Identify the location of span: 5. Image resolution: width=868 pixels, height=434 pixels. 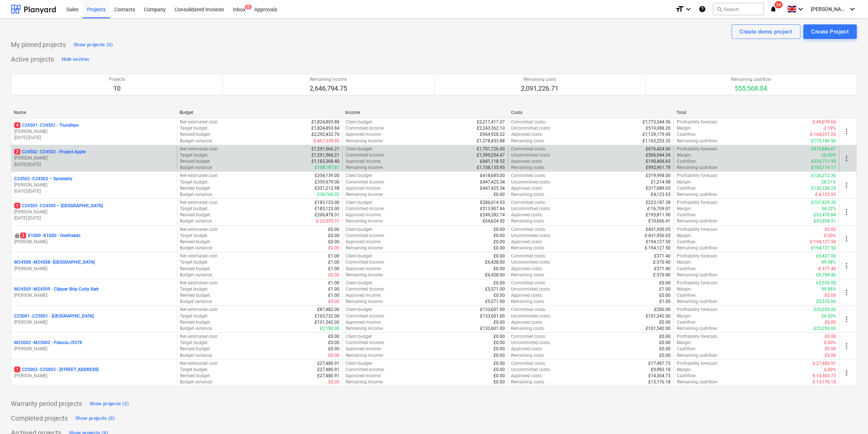
(248, 7).